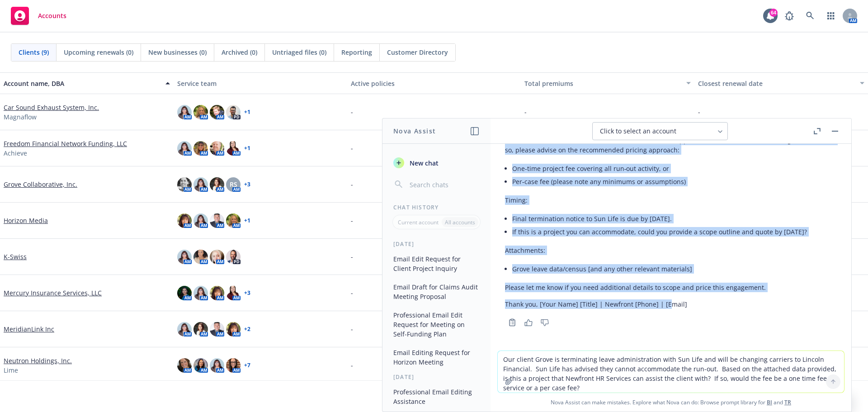 Image resolution: width=868 pixels, height=412 pixels. I want to click on h1: Nova Assist, so click(414, 131).